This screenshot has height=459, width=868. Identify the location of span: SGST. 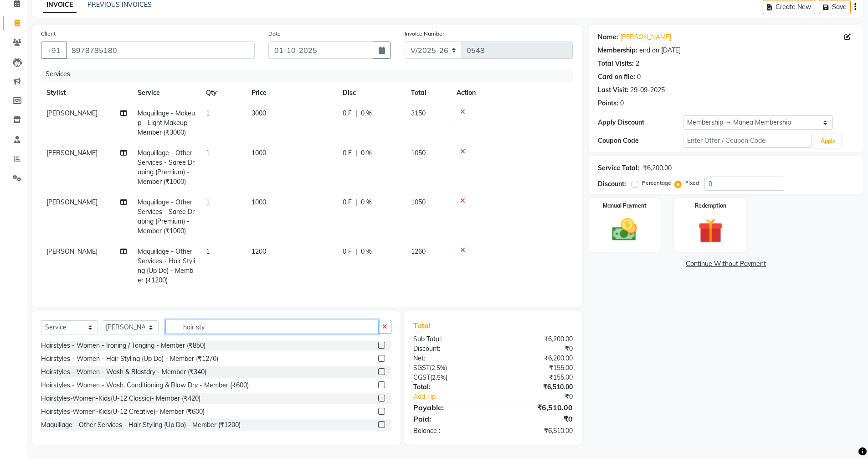
(421, 368).